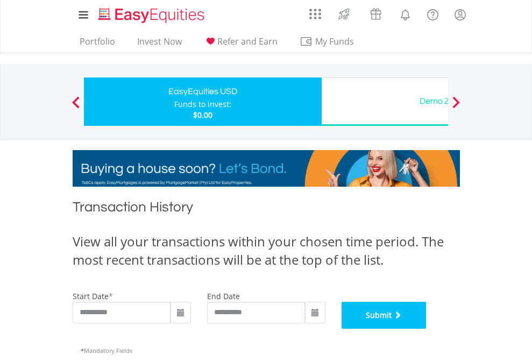  Describe the element at coordinates (335, 41) in the screenshot. I see `span: My Funds` at that location.